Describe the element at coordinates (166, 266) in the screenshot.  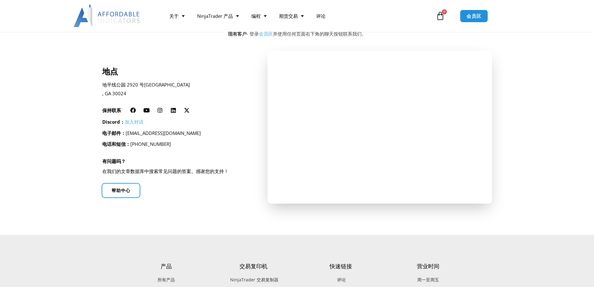
I see `font: 产品` at that location.